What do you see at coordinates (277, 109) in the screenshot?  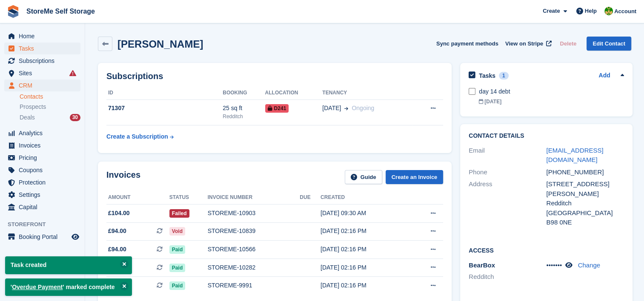 I see `span: D241` at bounding box center [277, 109].